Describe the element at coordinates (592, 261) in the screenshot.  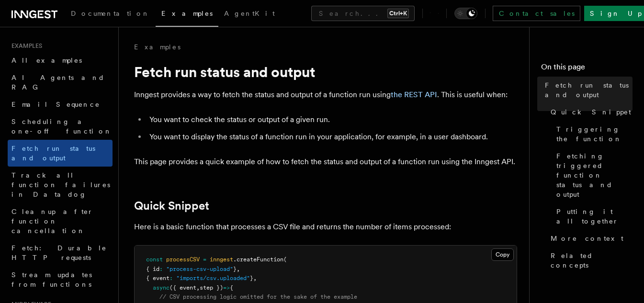
I see `span: Related concepts` at that location.